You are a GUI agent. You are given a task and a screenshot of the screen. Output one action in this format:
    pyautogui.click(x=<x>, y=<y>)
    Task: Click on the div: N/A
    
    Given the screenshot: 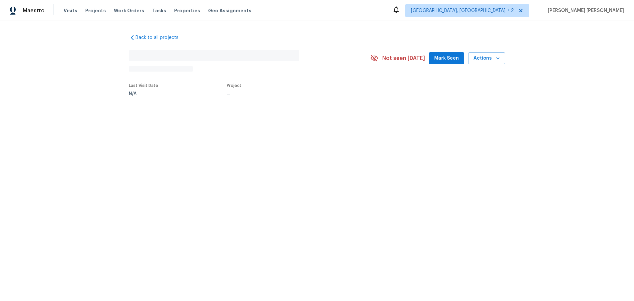 What is the action you would take?
    pyautogui.click(x=143, y=94)
    